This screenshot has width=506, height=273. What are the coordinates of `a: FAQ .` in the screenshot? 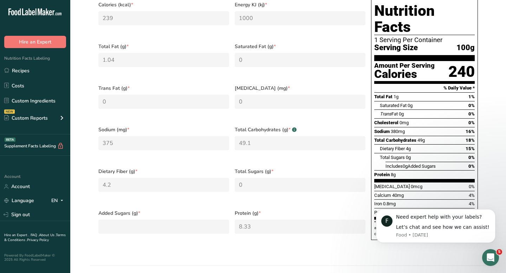 It's located at (35, 235).